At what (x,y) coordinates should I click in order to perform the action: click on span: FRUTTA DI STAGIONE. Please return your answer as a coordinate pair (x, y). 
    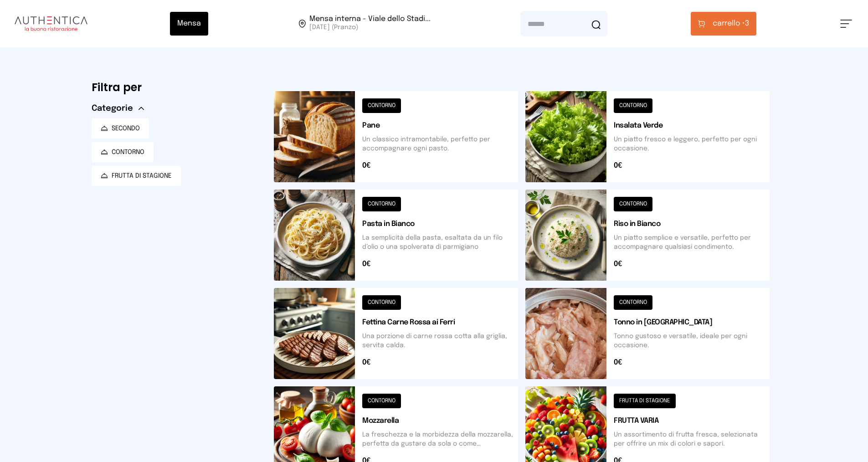
    Looking at the image, I should click on (142, 176).